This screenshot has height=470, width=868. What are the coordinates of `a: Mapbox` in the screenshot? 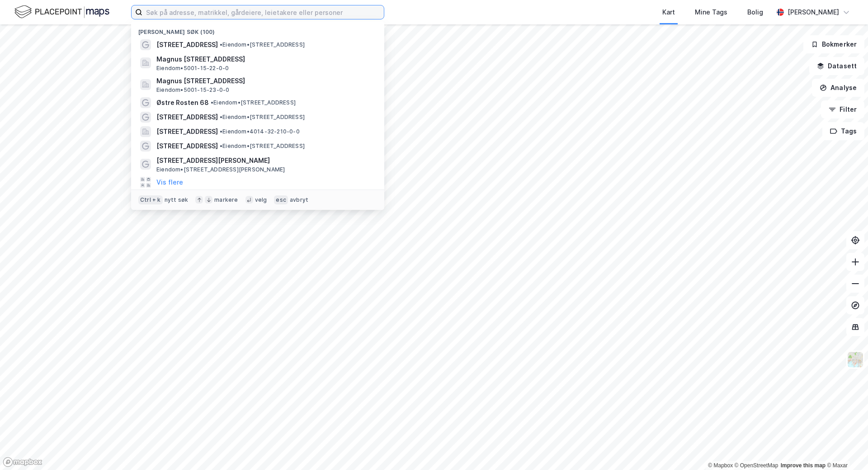 It's located at (720, 465).